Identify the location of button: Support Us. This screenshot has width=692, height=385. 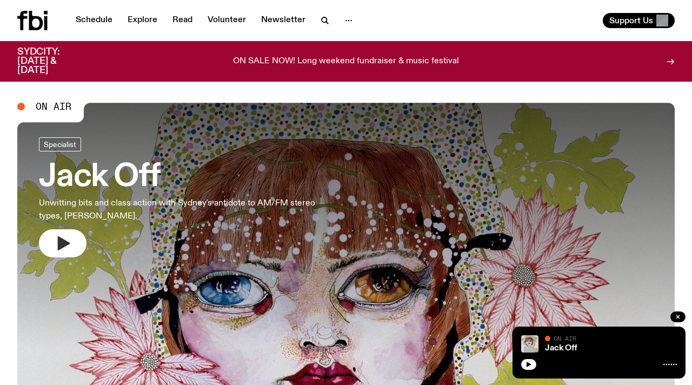
(638, 21).